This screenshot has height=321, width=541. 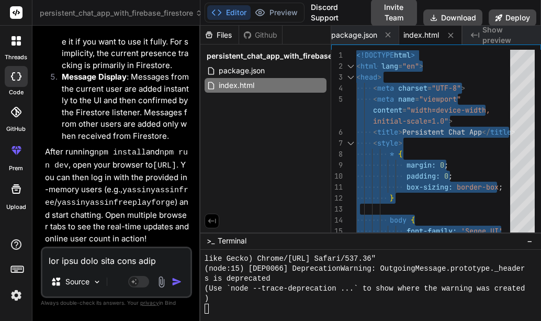 I want to click on p: Source, so click(x=77, y=282).